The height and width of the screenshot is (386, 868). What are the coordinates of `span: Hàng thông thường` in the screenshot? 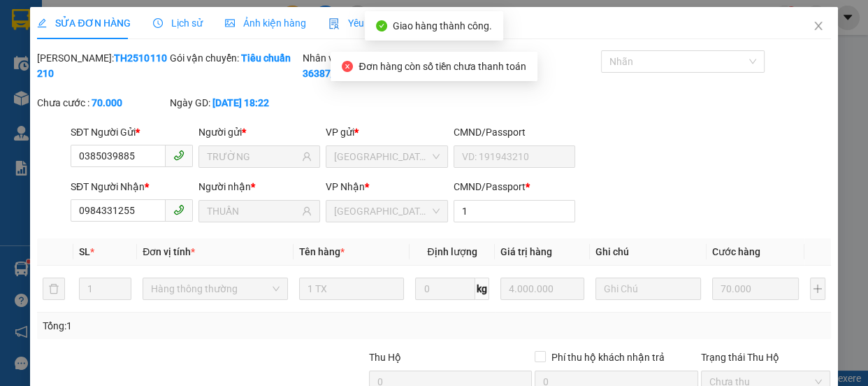 It's located at (215, 288).